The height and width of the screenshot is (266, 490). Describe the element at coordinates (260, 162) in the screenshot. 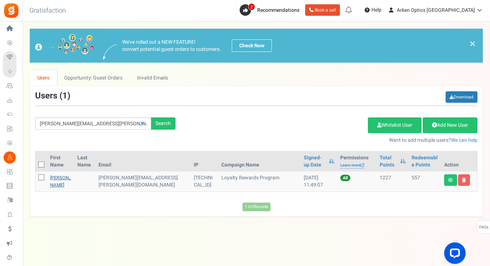

I see `th: Campaign Name` at that location.